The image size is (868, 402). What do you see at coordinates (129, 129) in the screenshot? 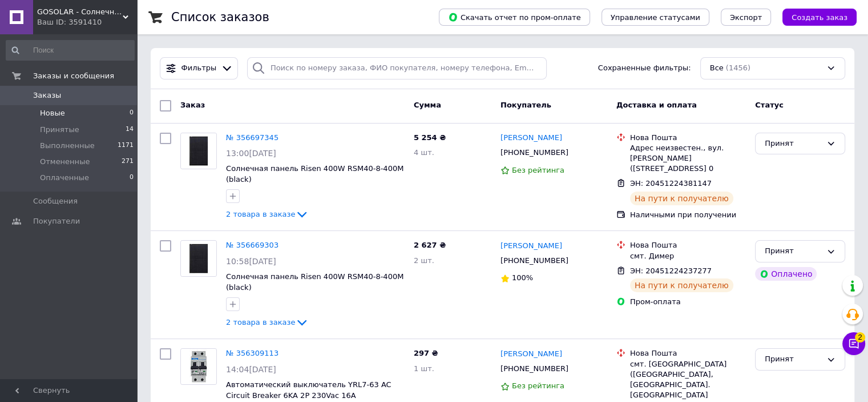
I see `span: 14` at bounding box center [129, 129].